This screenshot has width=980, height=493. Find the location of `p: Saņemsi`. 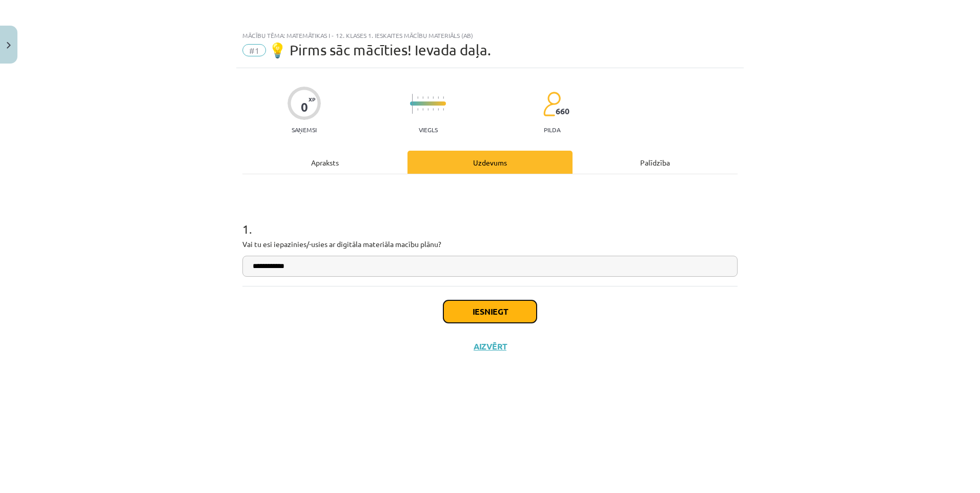

p: Saņemsi is located at coordinates (304, 130).